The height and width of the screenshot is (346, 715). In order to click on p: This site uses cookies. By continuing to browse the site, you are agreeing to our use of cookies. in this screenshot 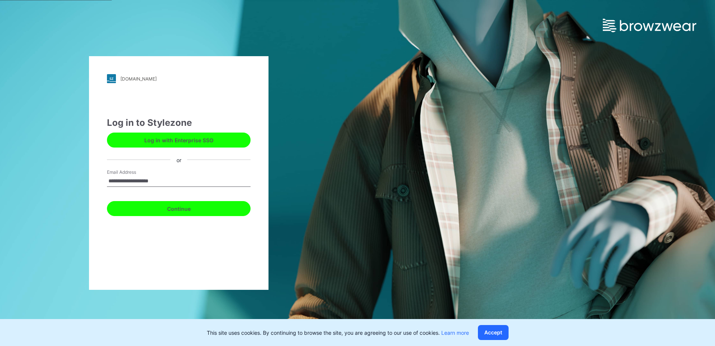, I will do `click(338, 332)`.